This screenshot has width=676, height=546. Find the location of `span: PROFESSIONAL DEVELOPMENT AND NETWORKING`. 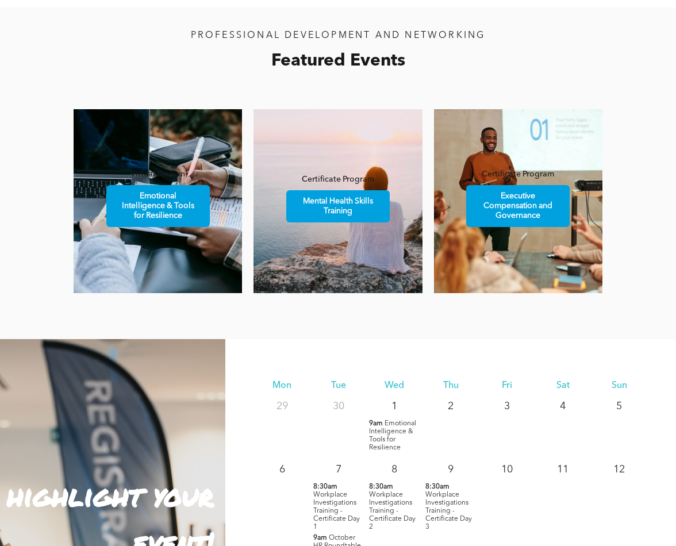

span: PROFESSIONAL DEVELOPMENT AND NETWORKING is located at coordinates (338, 36).